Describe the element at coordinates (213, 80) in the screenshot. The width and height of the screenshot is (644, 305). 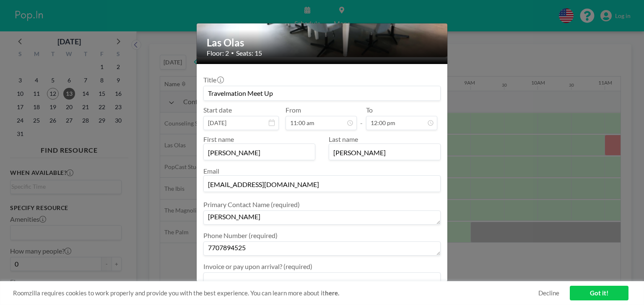
I see `label: Title` at that location.